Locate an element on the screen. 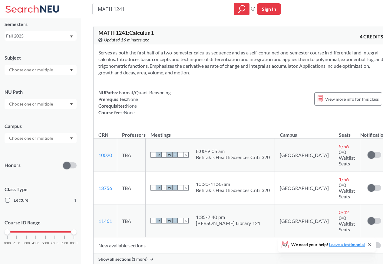 This screenshot has width=383, height=264. span: 8000 is located at coordinates (74, 243).